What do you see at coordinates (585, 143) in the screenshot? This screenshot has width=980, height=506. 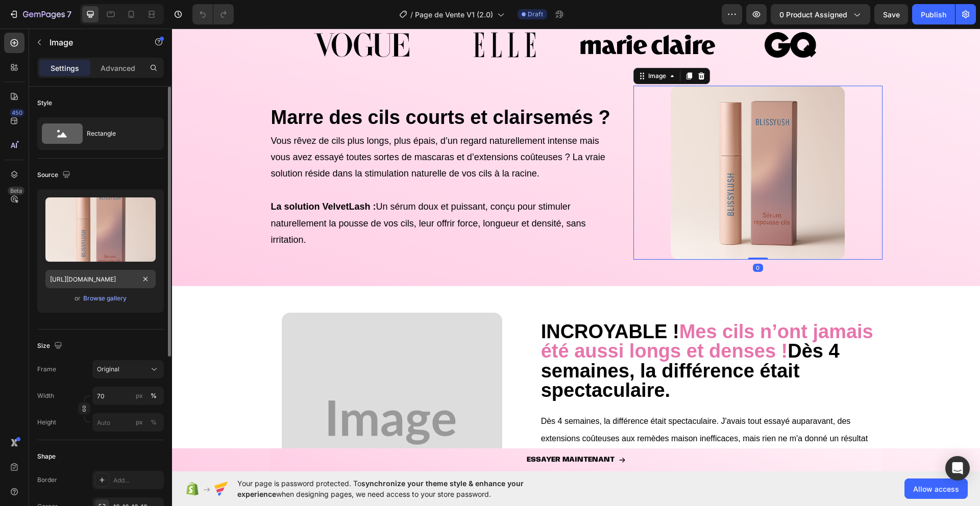 I see `img: gempages_581913275646608345-d42bd55c-4149-42e4-aef2-ff58d8e6cfc6.jpg` at bounding box center [585, 143].